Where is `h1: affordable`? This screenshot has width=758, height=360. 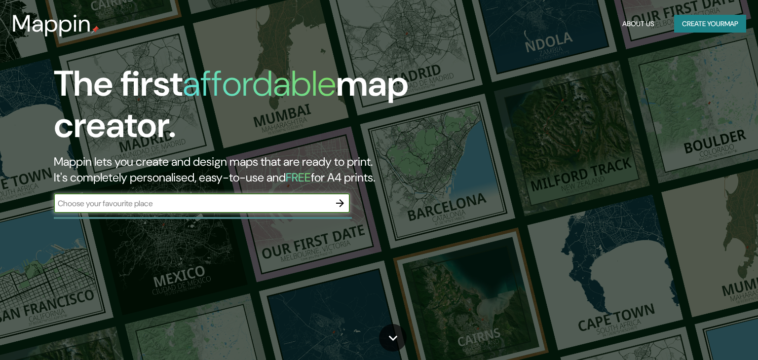 h1: affordable is located at coordinates (259, 83).